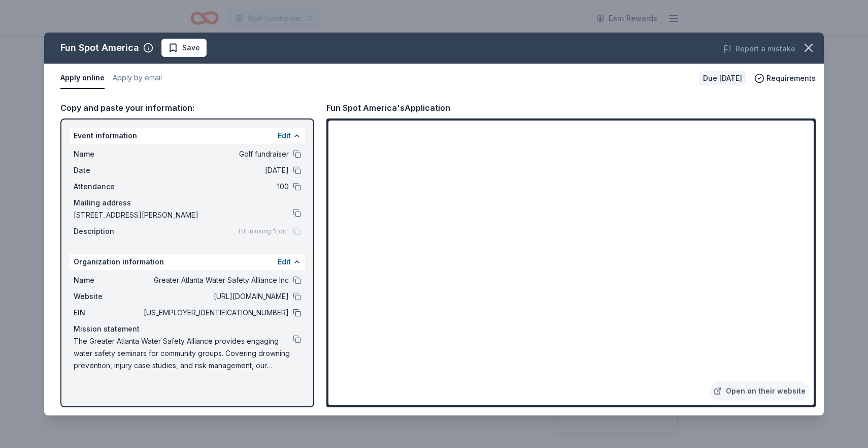 The image size is (868, 448). What do you see at coordinates (137, 79) in the screenshot?
I see `button: Apply by email` at bounding box center [137, 79].